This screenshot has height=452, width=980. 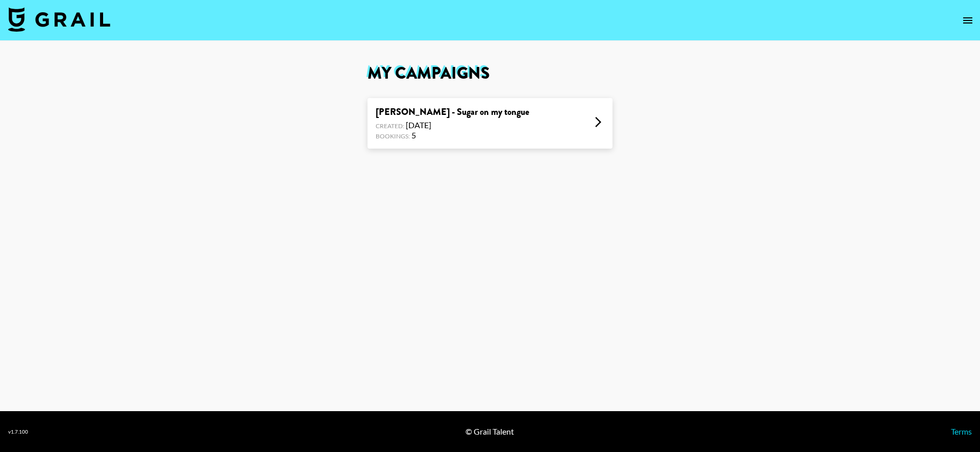 I want to click on button: open drawer, so click(x=968, y=20).